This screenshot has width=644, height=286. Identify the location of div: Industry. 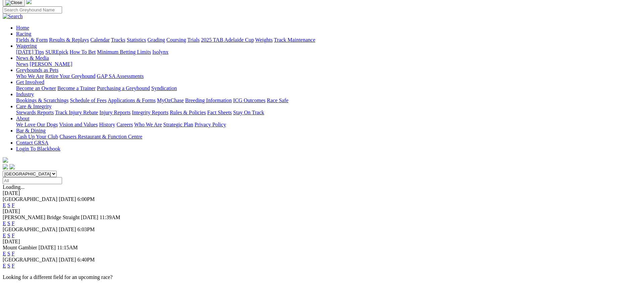
(329, 100).